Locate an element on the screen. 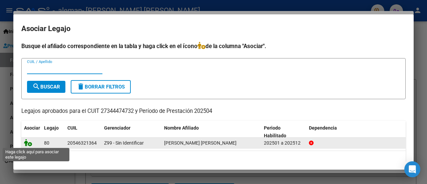 The image size is (427, 184). h4: Busque el afiliado correspondiente en la tabla y haga click en el ícono de la columna "Asociar". is located at coordinates (213, 46).